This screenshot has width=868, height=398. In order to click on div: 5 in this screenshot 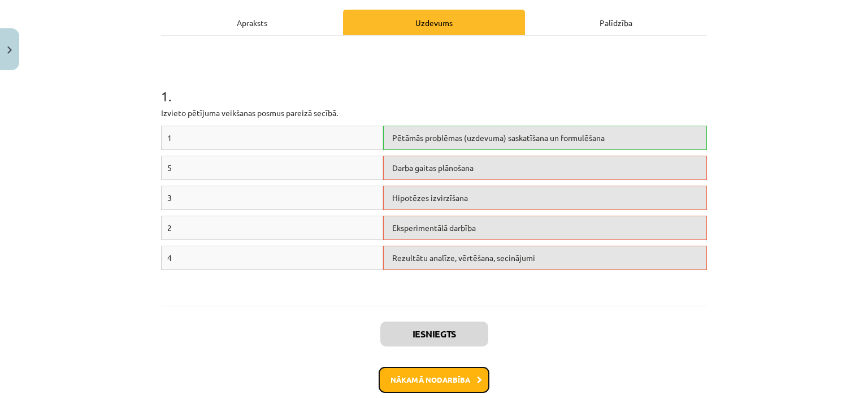, I will do `click(272, 167)`.